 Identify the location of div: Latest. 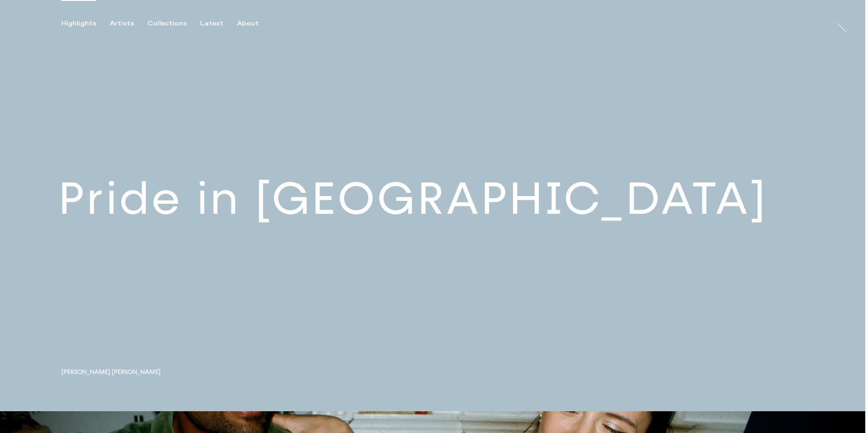
(211, 24).